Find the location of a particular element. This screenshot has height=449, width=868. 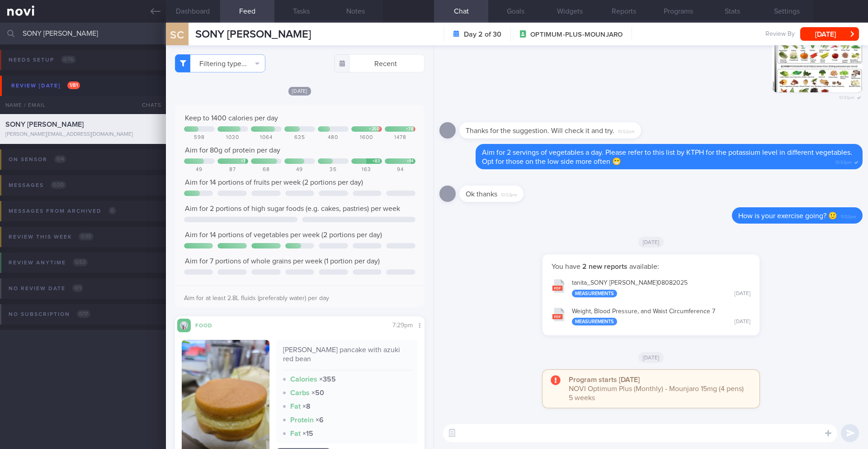

div: Weight, Blood Pressure, and Waist Circumference 7 is located at coordinates (662, 317).